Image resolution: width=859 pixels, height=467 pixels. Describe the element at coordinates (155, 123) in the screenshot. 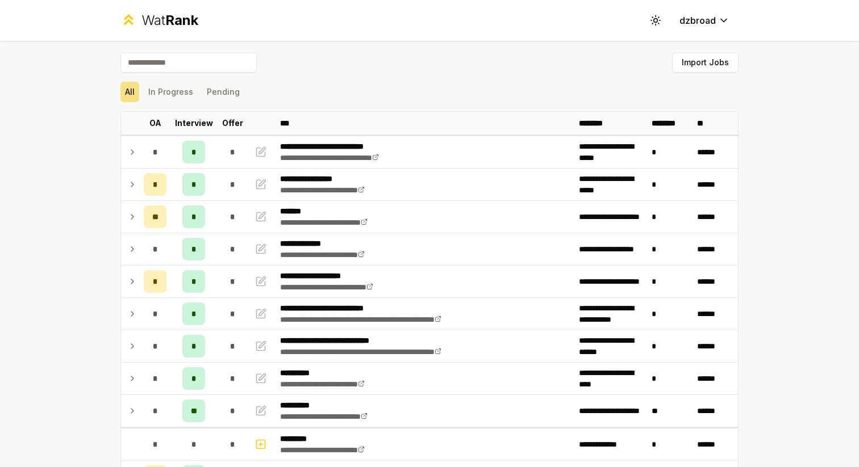

I see `p: OA` at that location.